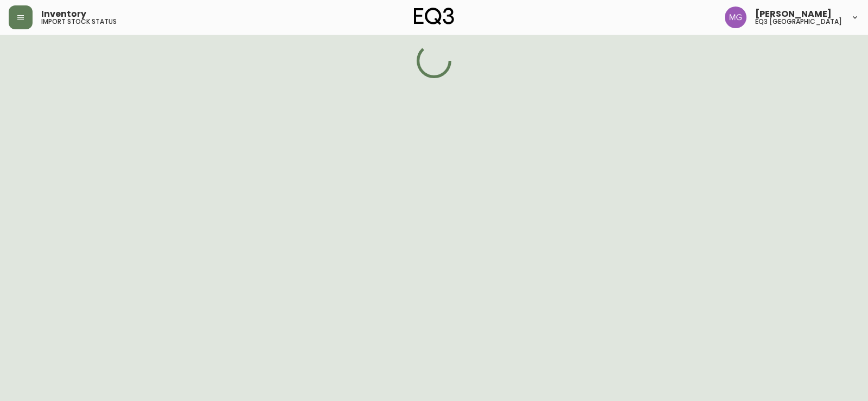 Image resolution: width=868 pixels, height=401 pixels. What do you see at coordinates (434, 17) in the screenshot?
I see `img: logo` at bounding box center [434, 17].